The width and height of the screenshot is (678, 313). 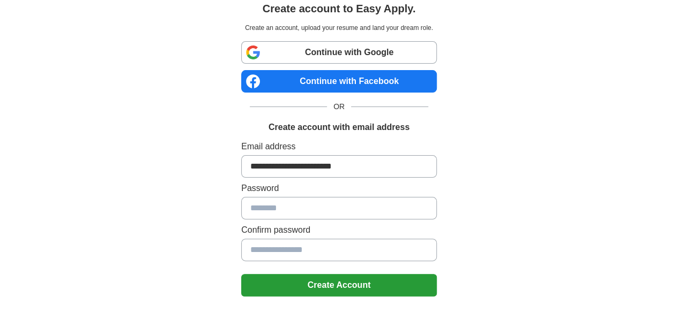 What do you see at coordinates (339, 9) in the screenshot?
I see `h1: Create account to Easy Apply.` at bounding box center [339, 9].